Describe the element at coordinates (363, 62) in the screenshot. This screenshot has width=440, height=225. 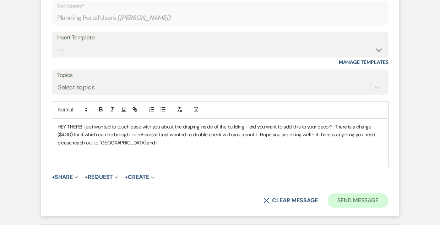
I see `a: Manage Templates` at that location.